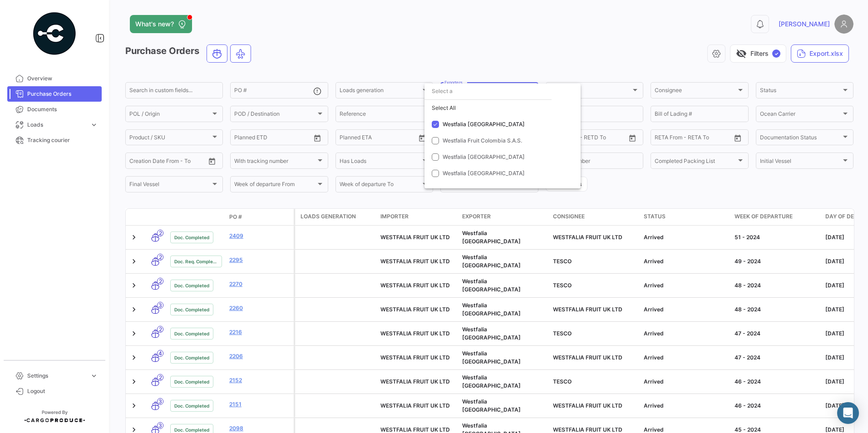  Describe the element at coordinates (488, 91) in the screenshot. I see `input: dropdown search` at that location.